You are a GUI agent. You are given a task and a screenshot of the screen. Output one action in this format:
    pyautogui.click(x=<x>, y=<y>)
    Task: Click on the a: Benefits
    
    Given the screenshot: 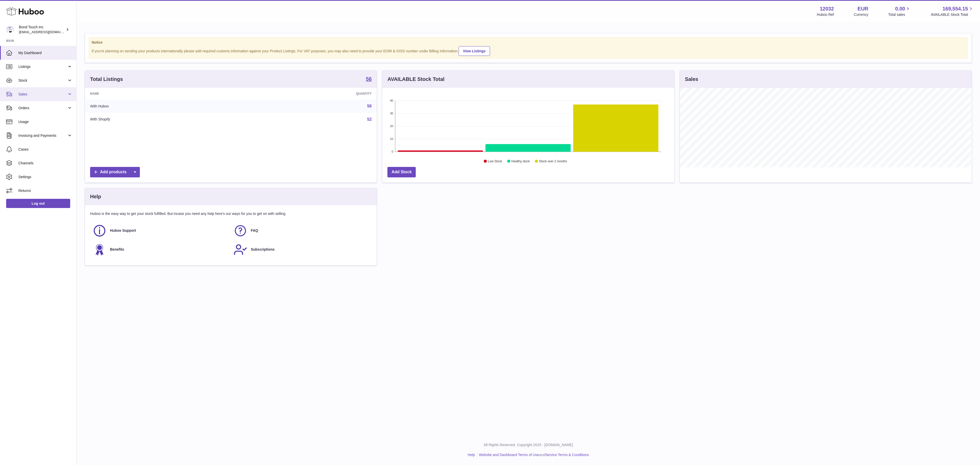 What is the action you would take?
    pyautogui.click(x=161, y=249)
    